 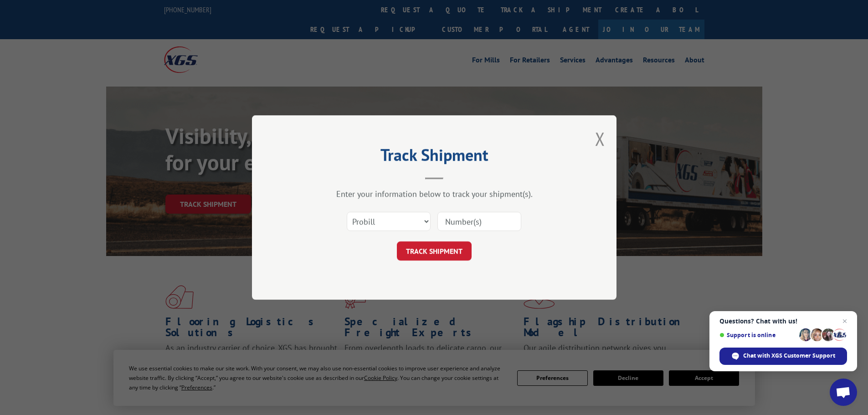 What do you see at coordinates (789, 356) in the screenshot?
I see `span: Chat with XGS Customer Support` at bounding box center [789, 356].